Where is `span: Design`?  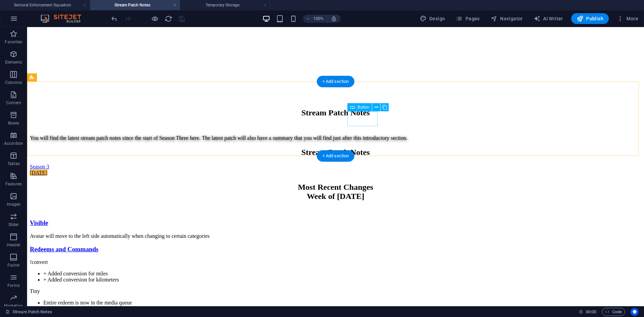
span: Design is located at coordinates (433, 19).